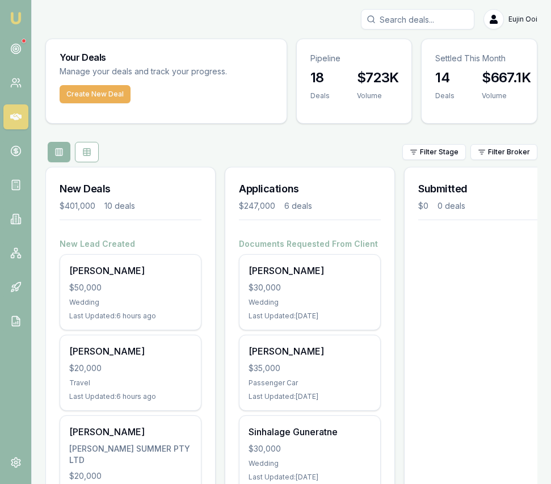  What do you see at coordinates (434, 152) in the screenshot?
I see `button: Filter Stage` at bounding box center [434, 152].